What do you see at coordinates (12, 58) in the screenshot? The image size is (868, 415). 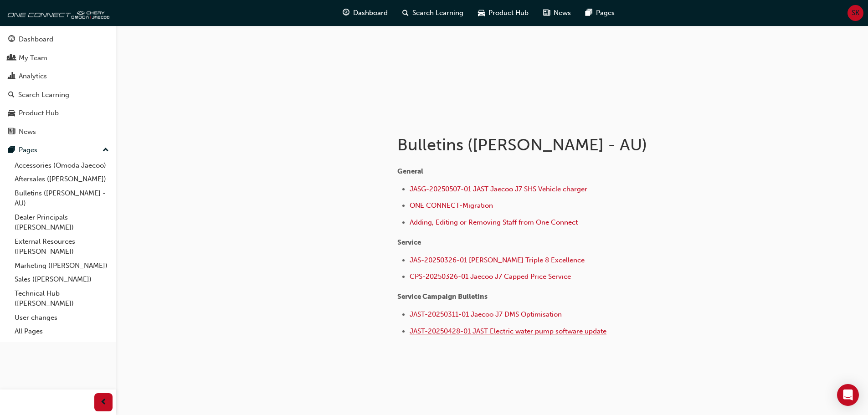 I see `span: people-icon` at bounding box center [12, 58].